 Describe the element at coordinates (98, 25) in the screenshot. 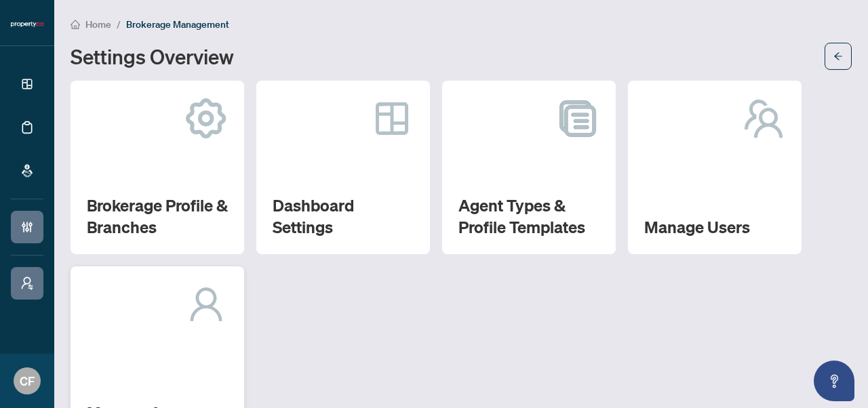

I see `span: Home` at that location.